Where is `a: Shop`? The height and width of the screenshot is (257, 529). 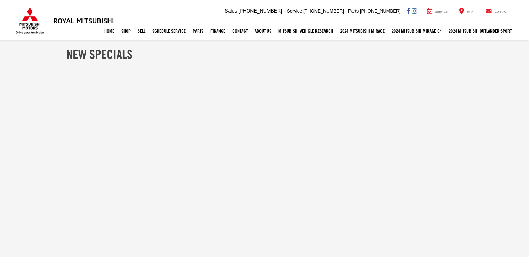 a: Shop is located at coordinates (126, 31).